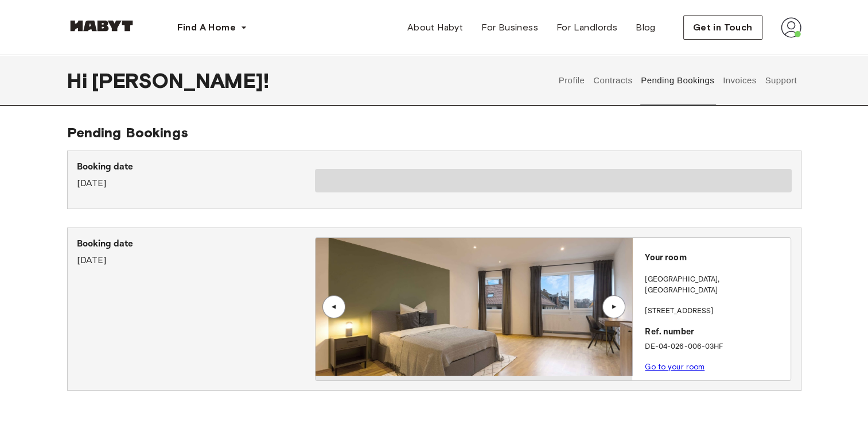  I want to click on span: Hi, so click(80, 81).